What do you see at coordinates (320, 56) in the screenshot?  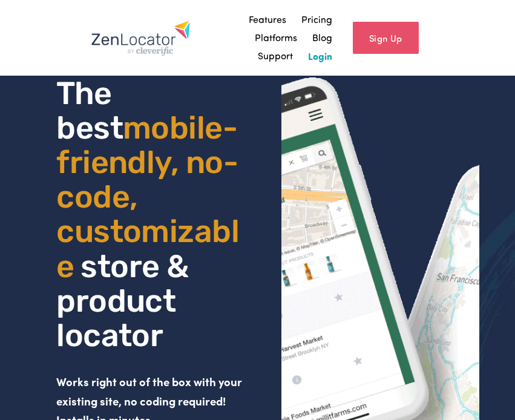 I see `a: Login` at bounding box center [320, 56].